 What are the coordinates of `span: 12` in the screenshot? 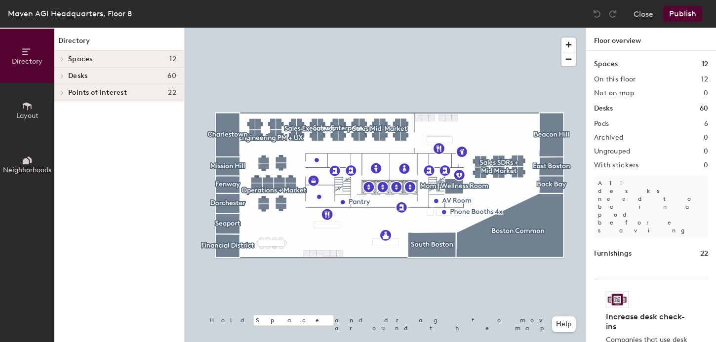 It's located at (173, 59).